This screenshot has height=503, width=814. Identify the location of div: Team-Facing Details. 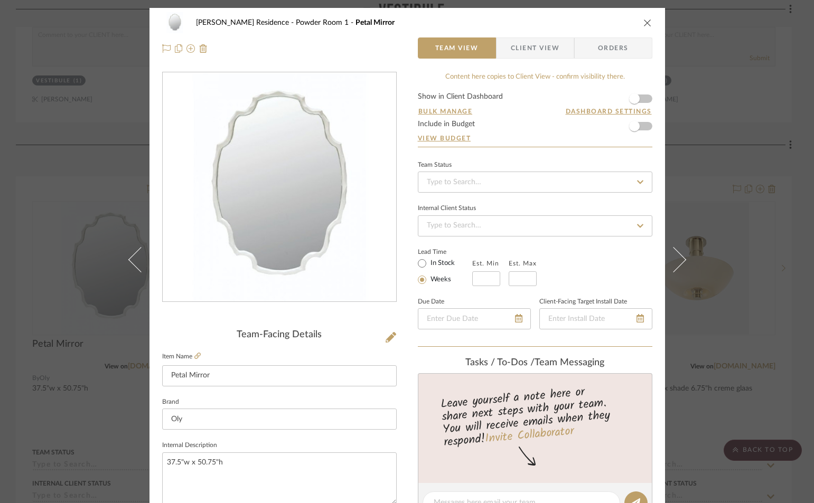
(279, 335).